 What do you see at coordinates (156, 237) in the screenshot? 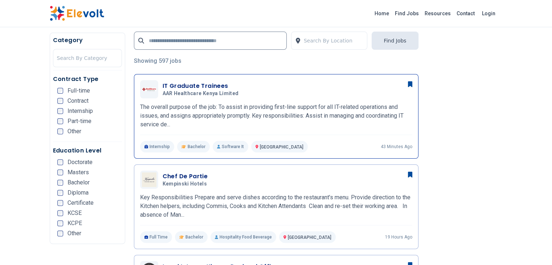
I see `p: Full Time` at bounding box center [156, 237].